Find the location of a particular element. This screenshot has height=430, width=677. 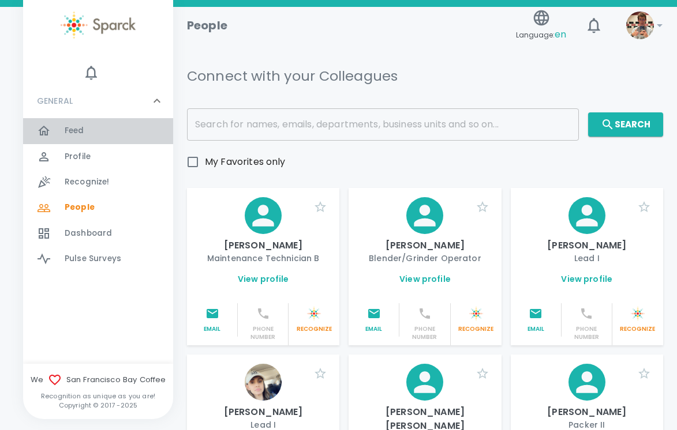

img: Picture of Davis is located at coordinates (640, 25).